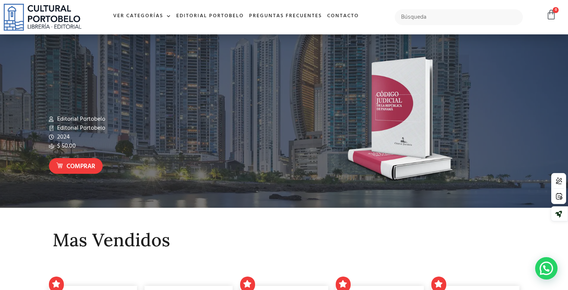 Image resolution: width=568 pixels, height=290 pixels. I want to click on a: Comprar, so click(76, 166).